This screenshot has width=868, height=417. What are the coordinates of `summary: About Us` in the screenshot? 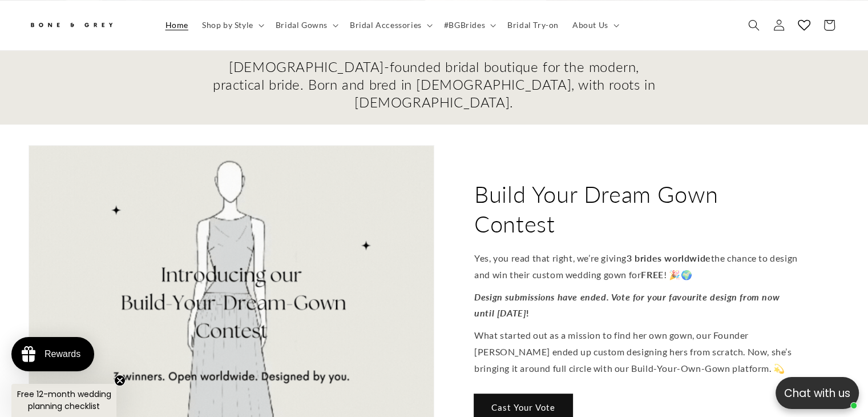 It's located at (594, 25).